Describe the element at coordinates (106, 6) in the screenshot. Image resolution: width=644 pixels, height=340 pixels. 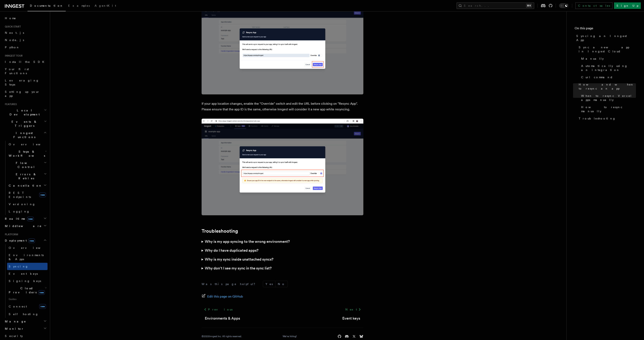
I see `a: AgentKit` at that location.